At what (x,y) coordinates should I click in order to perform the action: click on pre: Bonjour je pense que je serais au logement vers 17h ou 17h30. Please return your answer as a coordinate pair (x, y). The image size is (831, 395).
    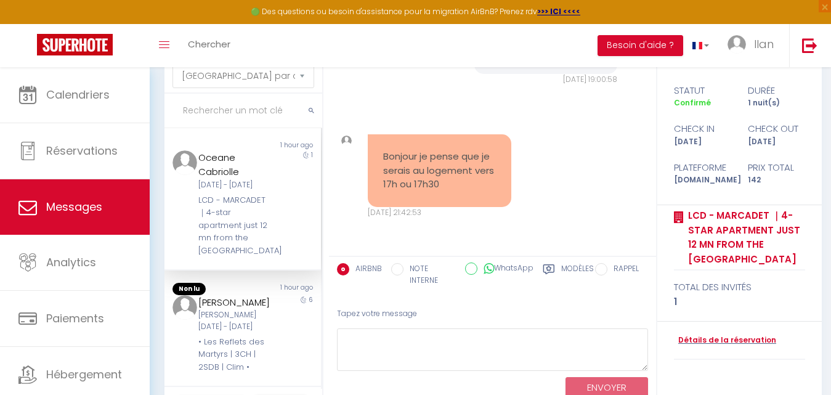
    Looking at the image, I should click on (439, 171).